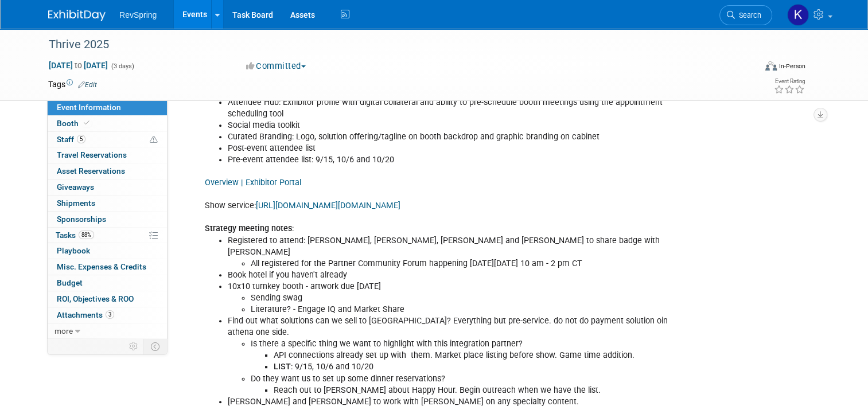 The width and height of the screenshot is (868, 406). I want to click on span: Sponsorships, so click(81, 219).